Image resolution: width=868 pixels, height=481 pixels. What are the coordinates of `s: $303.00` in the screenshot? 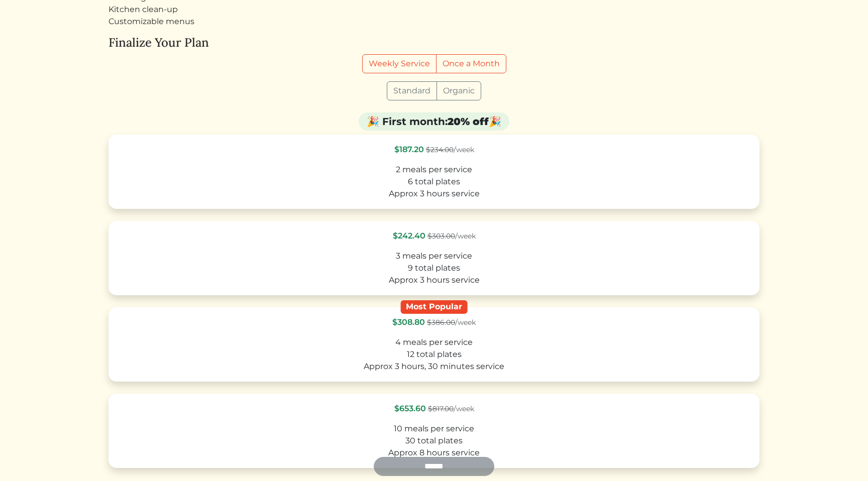 It's located at (441, 236).